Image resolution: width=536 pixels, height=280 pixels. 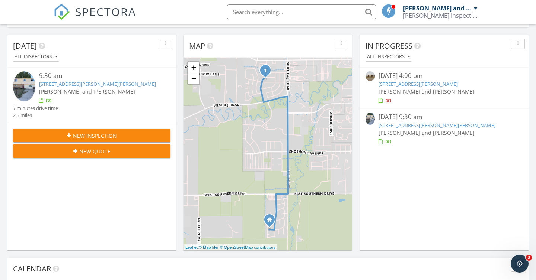 I want to click on span: 3, so click(x=528, y=258).